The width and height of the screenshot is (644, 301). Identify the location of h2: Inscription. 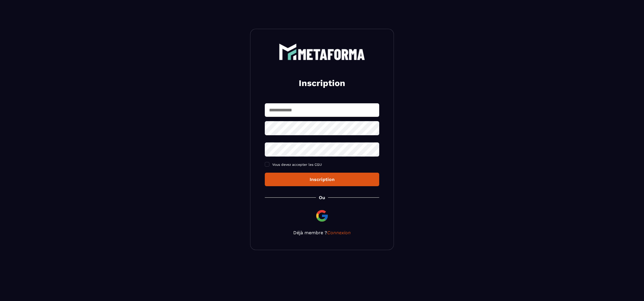
(322, 83).